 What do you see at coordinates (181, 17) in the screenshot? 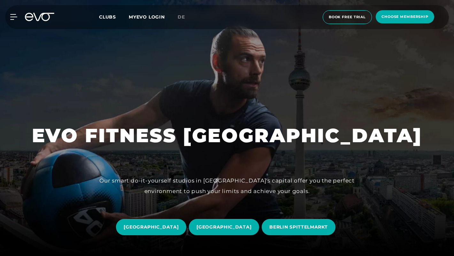
I see `span: de` at bounding box center [181, 17].